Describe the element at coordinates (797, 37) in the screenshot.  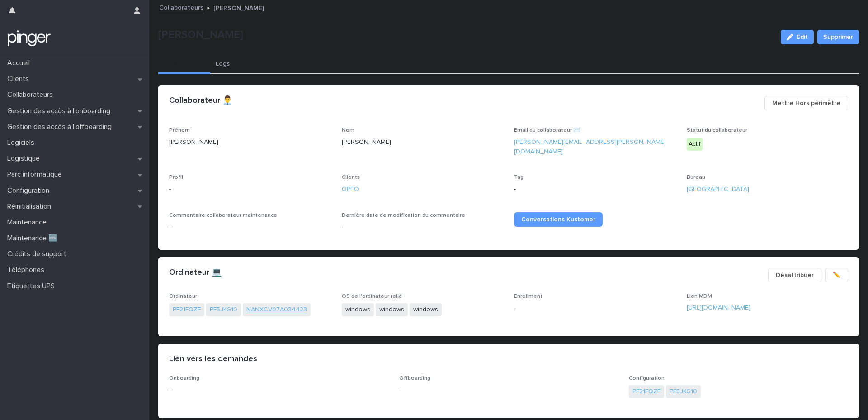
I see `button: Edit` at that location.